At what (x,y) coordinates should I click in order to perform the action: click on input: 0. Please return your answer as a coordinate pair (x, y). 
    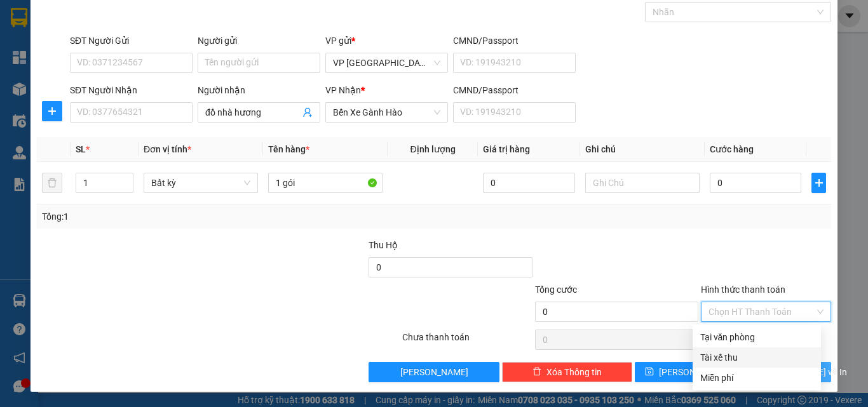
    Looking at the image, I should click on (528, 183).